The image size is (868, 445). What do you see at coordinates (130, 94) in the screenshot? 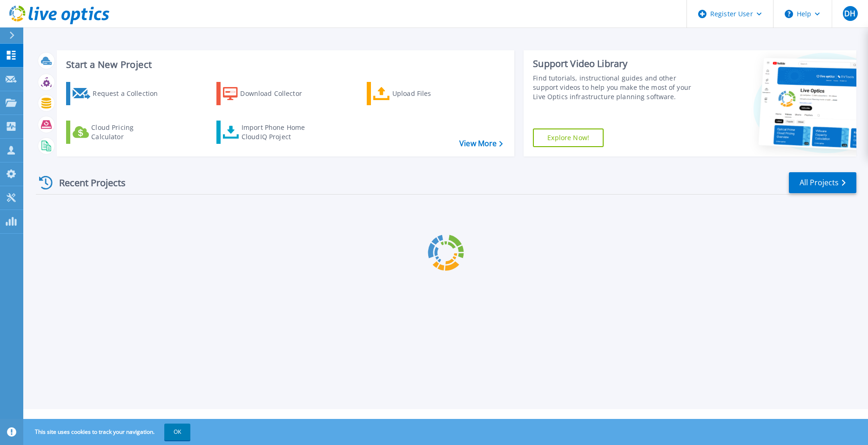
I see `div: Request a Collection` at bounding box center [130, 94].